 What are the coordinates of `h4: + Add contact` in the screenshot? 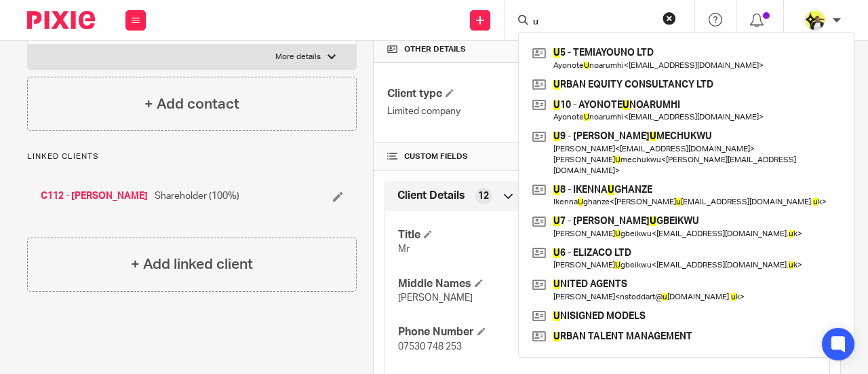 It's located at (192, 104).